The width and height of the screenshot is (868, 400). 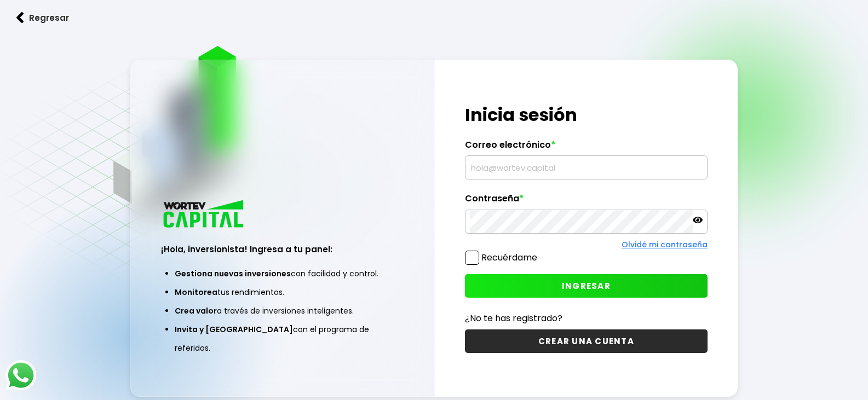 What do you see at coordinates (586, 148) in the screenshot?
I see `label: Correo electrónico` at bounding box center [586, 148].